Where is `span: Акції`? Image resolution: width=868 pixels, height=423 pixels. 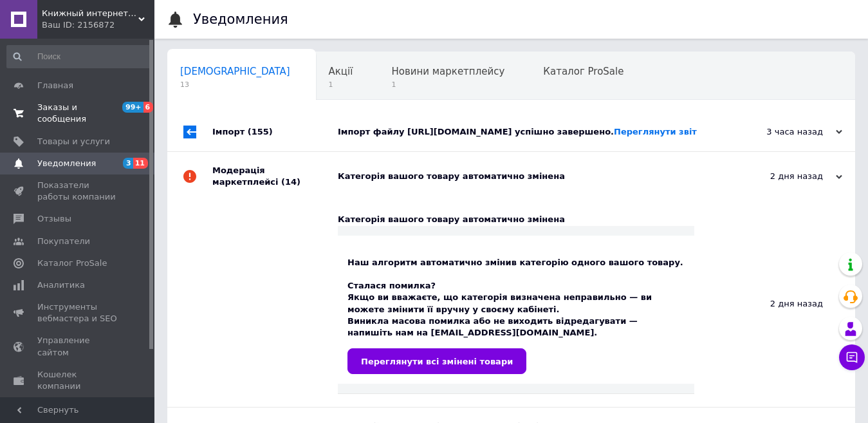
span: Акції is located at coordinates (341, 72).